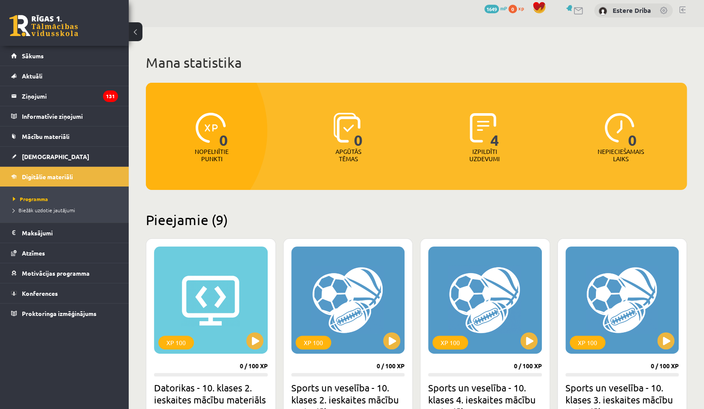 The width and height of the screenshot is (704, 409). Describe the element at coordinates (603, 11) in the screenshot. I see `img: Estere Driba` at that location.